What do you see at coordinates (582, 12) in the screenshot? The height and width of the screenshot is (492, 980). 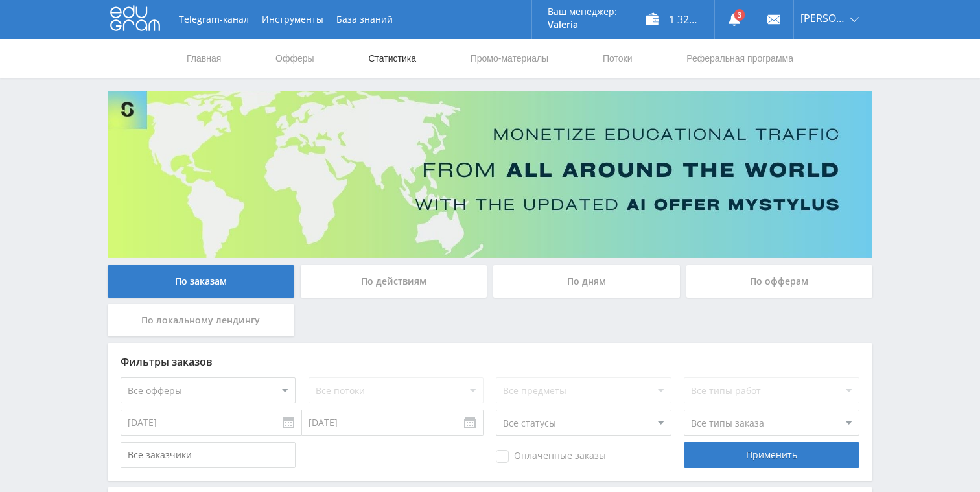 I see `p: Ваш менеджер:` at bounding box center [582, 12].